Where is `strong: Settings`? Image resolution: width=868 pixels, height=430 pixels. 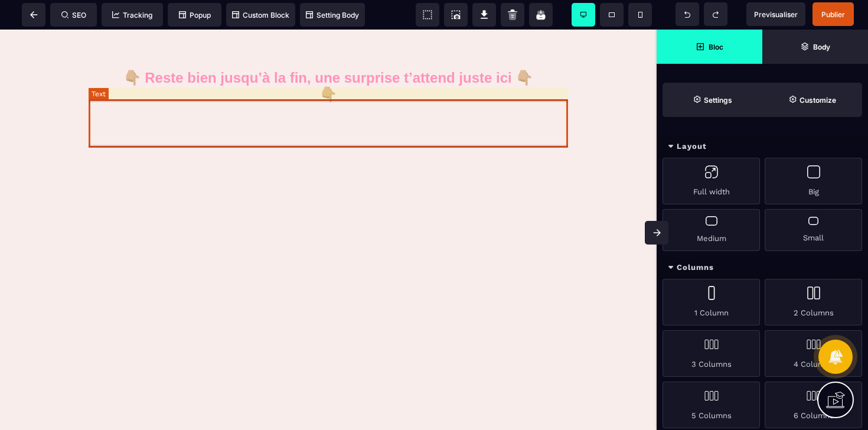 strong: Settings is located at coordinates (718, 100).